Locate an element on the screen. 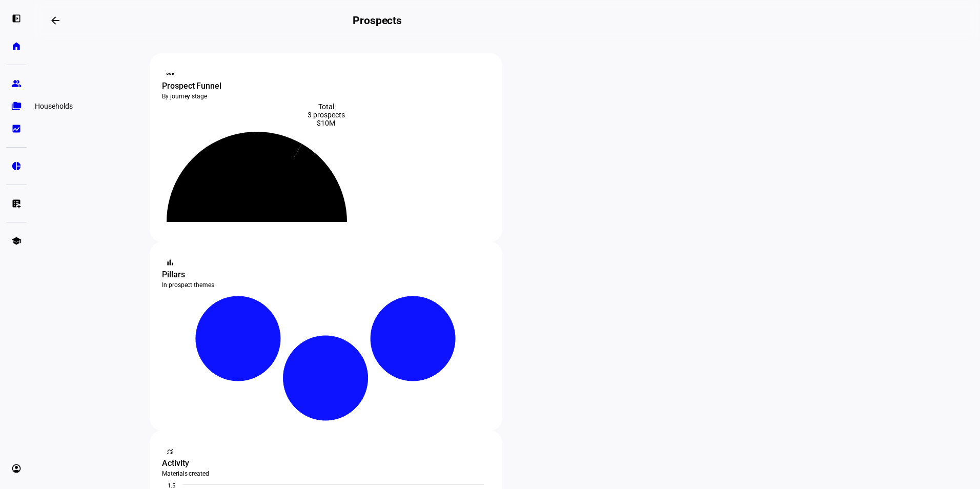 The image size is (980, 489). eth-mat-symbol: pie_chart is located at coordinates (16, 166).